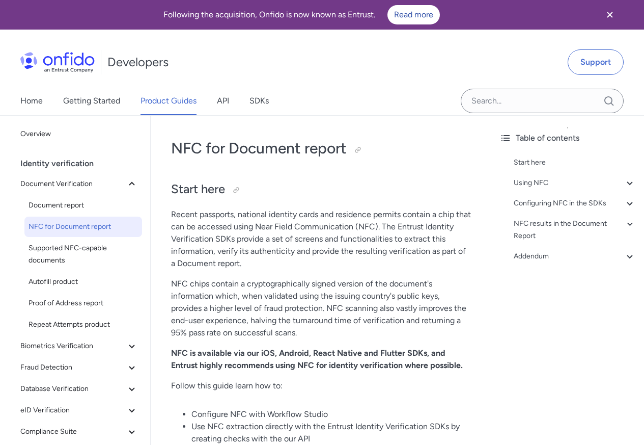 This screenshot has height=445, width=644. What do you see at coordinates (575, 203) in the screenshot?
I see `div: Configuring NFC in the SDKs` at bounding box center [575, 203].